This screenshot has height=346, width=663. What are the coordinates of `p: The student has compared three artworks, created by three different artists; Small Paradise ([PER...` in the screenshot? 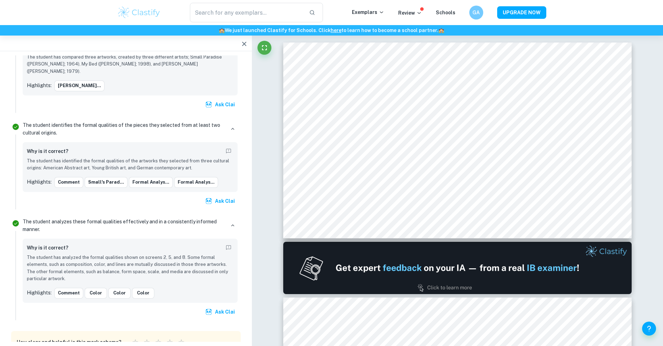 It's located at (130, 64).